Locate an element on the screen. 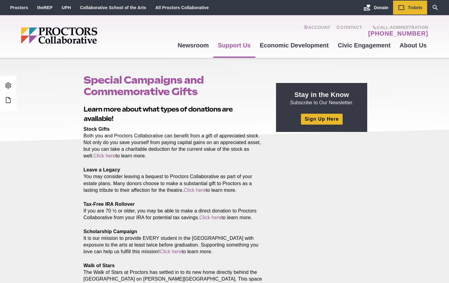  h1: Special Campaigns and Commemorative Gifts is located at coordinates (173, 86).